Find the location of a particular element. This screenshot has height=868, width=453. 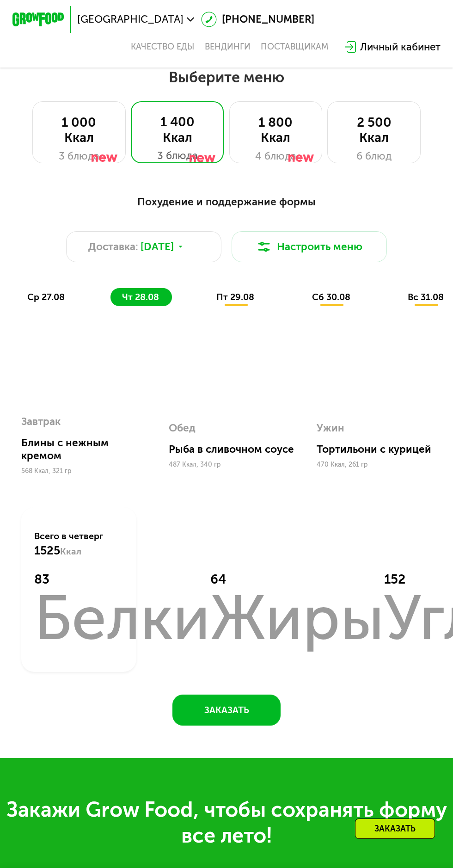

span: Ккал is located at coordinates (71, 579).